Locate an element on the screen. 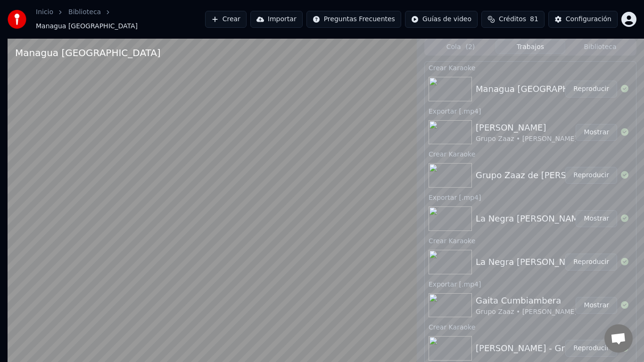 This screenshot has height=362, width=644. span: 81 is located at coordinates (534, 19).